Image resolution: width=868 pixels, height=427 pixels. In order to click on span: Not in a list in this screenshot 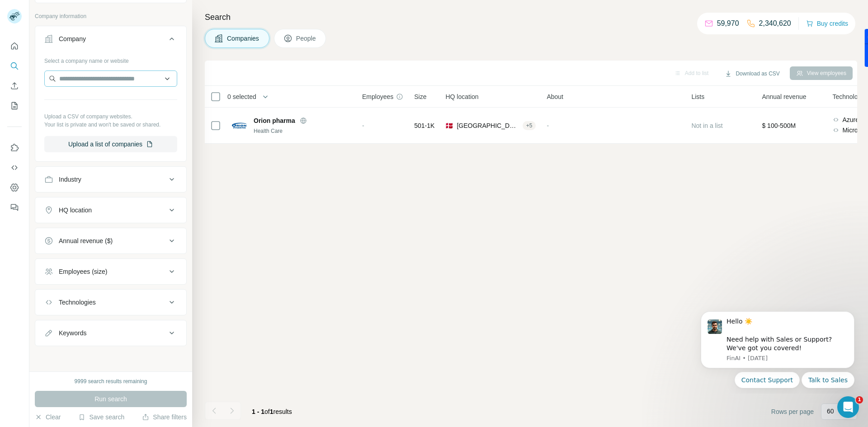, I will do `click(707, 126)`.